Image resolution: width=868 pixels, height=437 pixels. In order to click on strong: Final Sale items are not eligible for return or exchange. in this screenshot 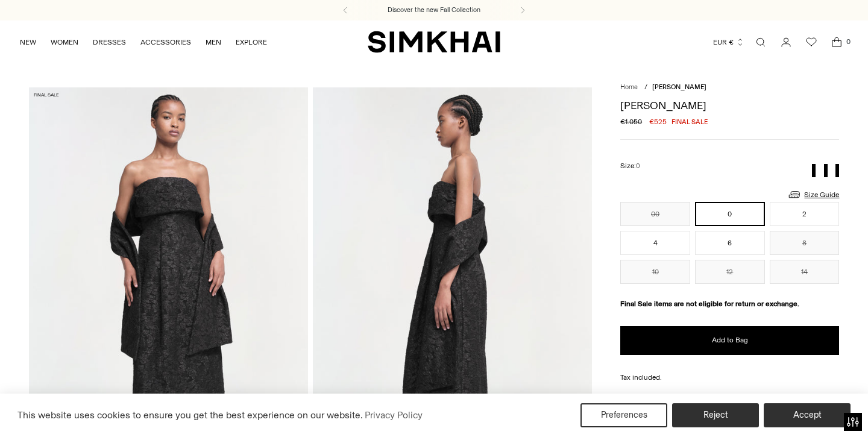, I will do `click(710, 304)`.